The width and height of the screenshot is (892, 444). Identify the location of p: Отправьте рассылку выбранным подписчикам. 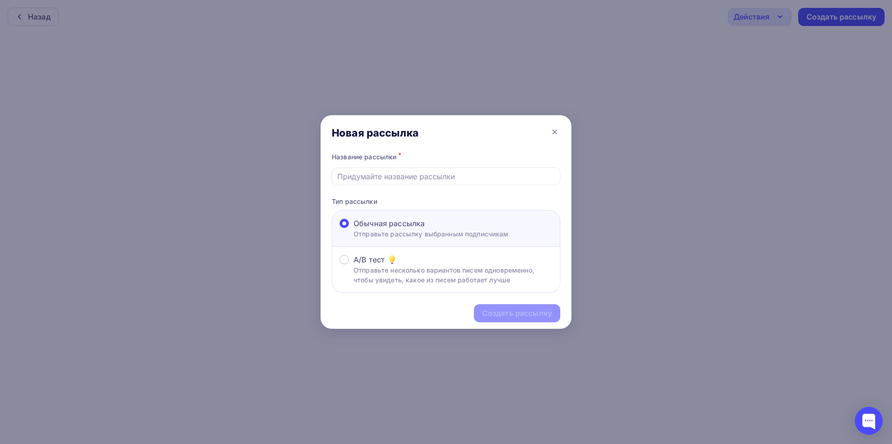
(431, 234).